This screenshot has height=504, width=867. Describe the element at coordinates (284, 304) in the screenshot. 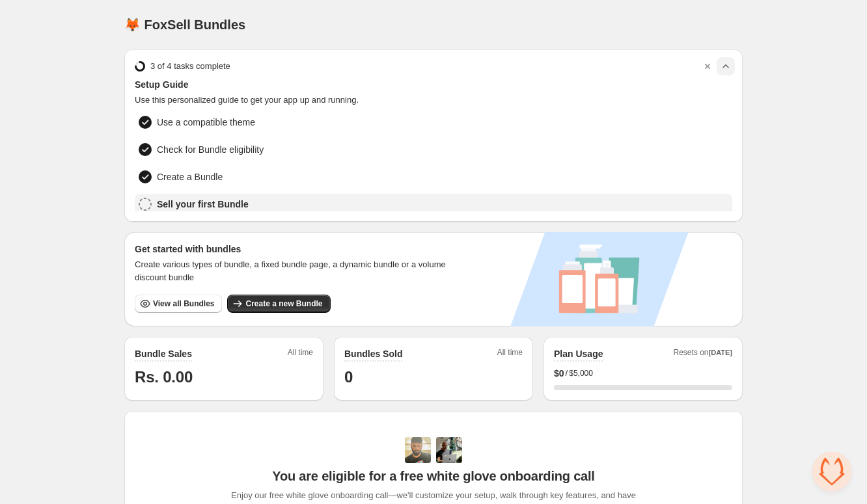

I see `span: Create a new Bundle` at that location.